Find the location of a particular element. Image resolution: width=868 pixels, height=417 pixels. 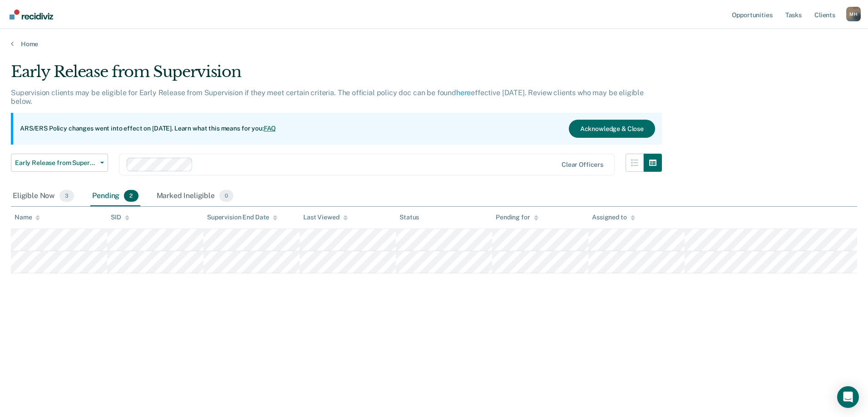

div: Assigned to is located at coordinates (613, 218).